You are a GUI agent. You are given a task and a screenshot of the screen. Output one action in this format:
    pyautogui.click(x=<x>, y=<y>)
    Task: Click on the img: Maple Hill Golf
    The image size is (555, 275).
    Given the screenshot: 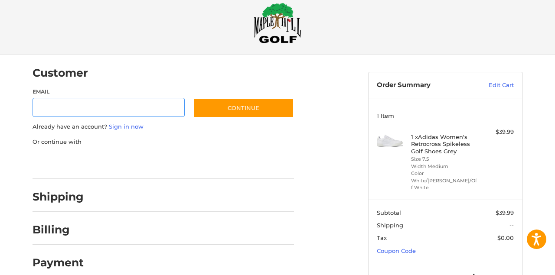 What is the action you would take?
    pyautogui.click(x=277, y=23)
    